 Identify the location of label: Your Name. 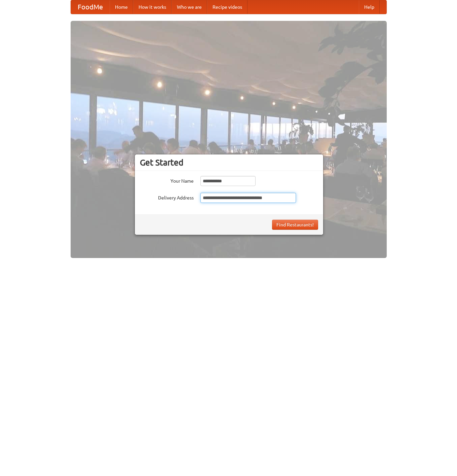
(167, 180).